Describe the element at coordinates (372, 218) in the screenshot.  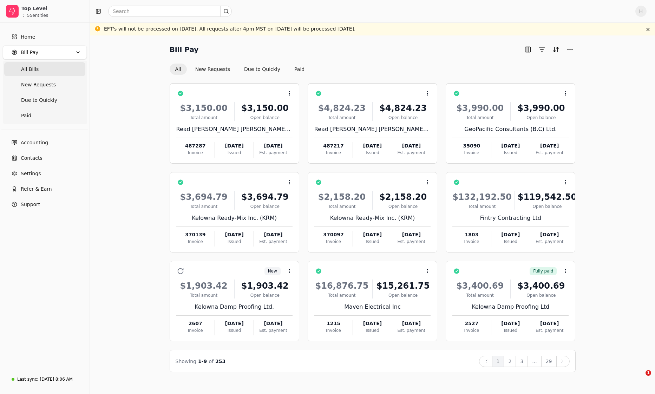
I see `div: Kelowna Ready-Mix Inc. (KRM)` at that location.